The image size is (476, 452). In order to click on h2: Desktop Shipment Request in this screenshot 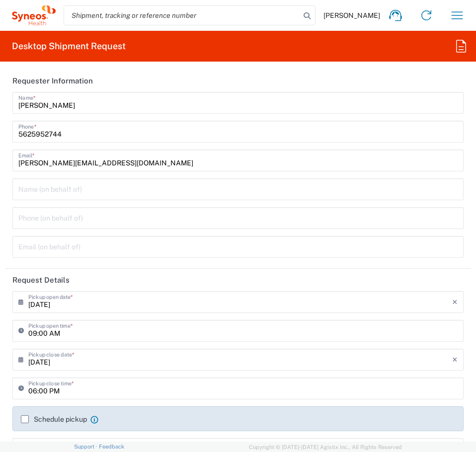, I will do `click(69, 46)`.